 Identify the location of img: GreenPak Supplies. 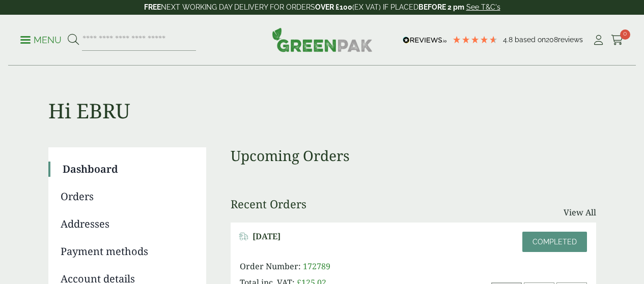
(322, 39).